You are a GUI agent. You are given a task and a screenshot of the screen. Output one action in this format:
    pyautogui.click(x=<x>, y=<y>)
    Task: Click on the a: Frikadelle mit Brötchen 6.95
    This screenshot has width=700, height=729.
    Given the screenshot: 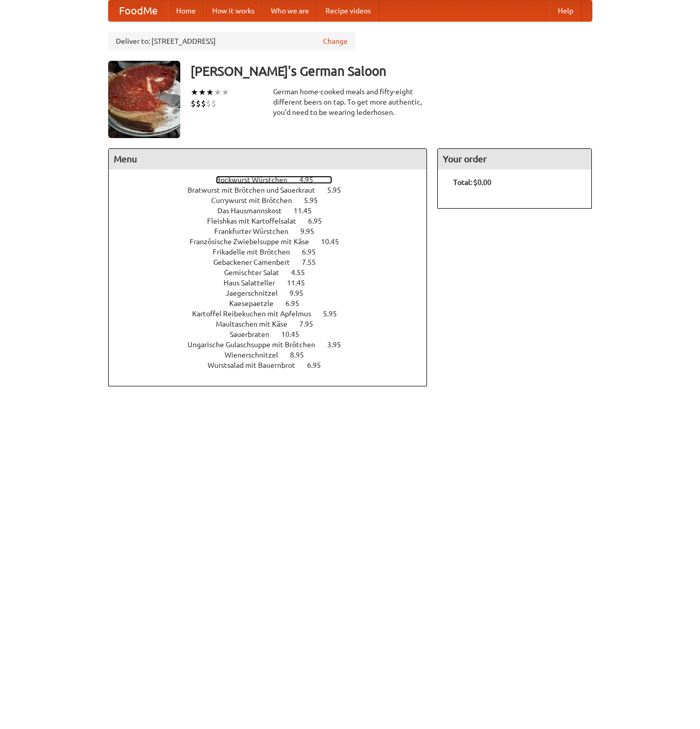 What is the action you would take?
    pyautogui.click(x=274, y=252)
    